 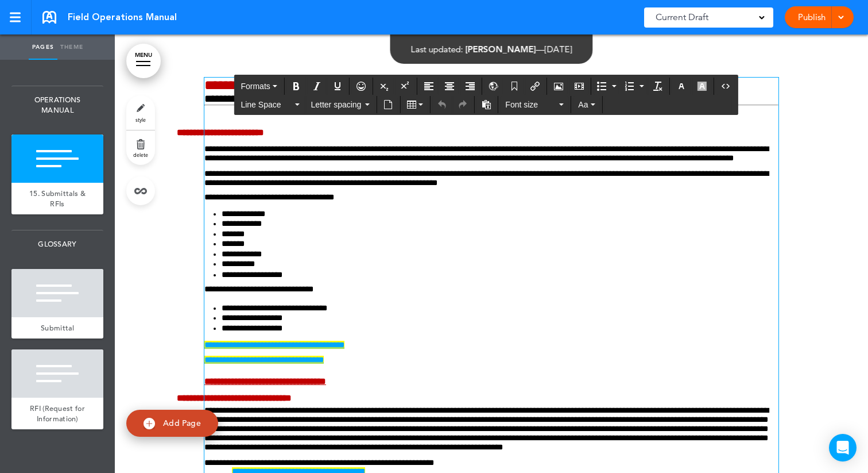 I want to click on div: Superscript, so click(x=405, y=86).